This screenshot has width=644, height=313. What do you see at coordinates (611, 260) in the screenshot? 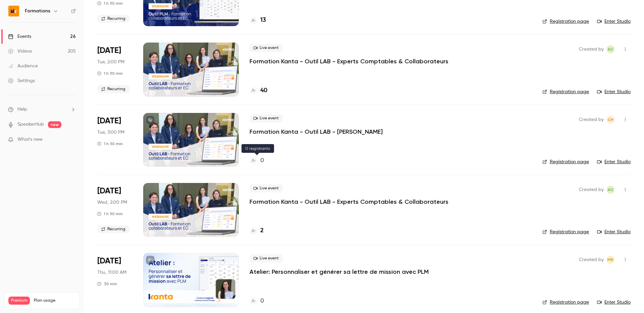
I see `span: MR` at bounding box center [611, 260].